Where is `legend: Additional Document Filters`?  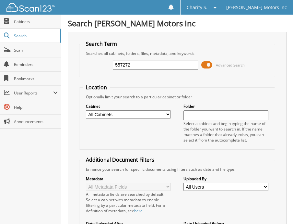
legend: Additional Document Filters is located at coordinates (120, 160).